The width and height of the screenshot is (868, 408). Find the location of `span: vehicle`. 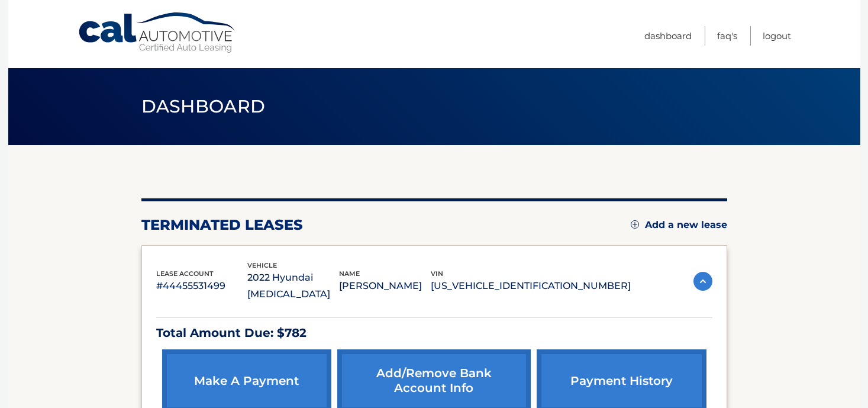

span: vehicle is located at coordinates (262, 265).